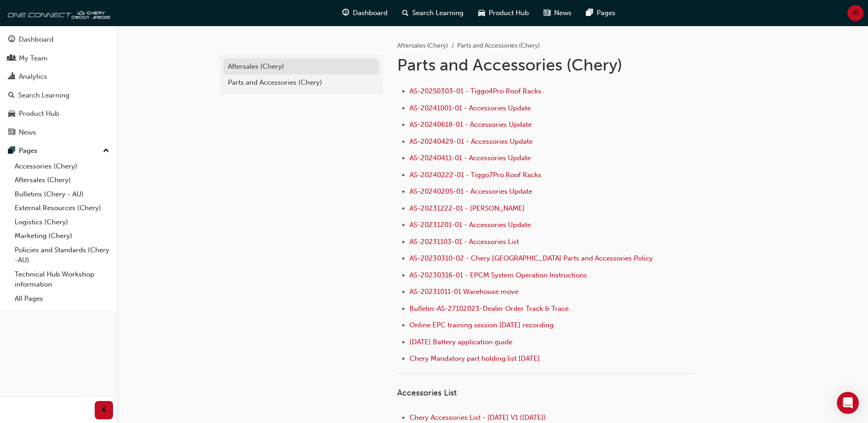  I want to click on a: Accessories (Chery), so click(62, 166).